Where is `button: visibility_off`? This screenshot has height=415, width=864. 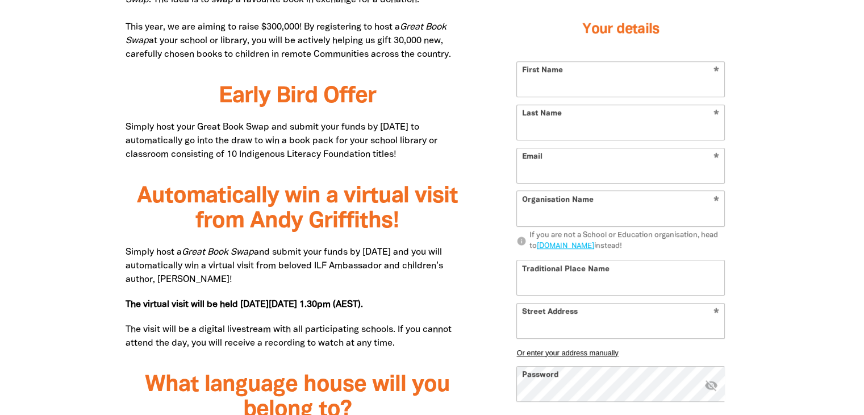 button: visibility_off is located at coordinates (711, 386).